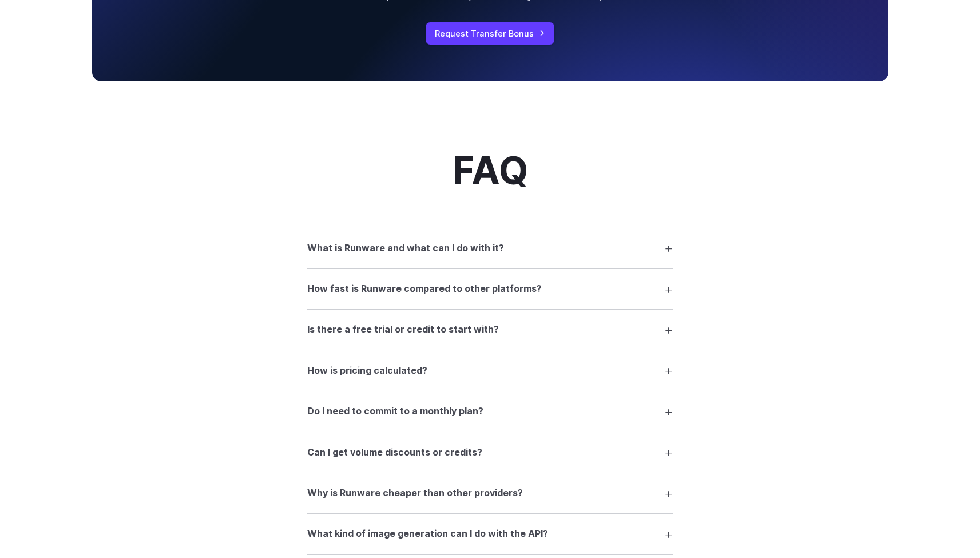 The image size is (980, 558). Describe the element at coordinates (490, 170) in the screenshot. I see `h2: FAQ` at that location.